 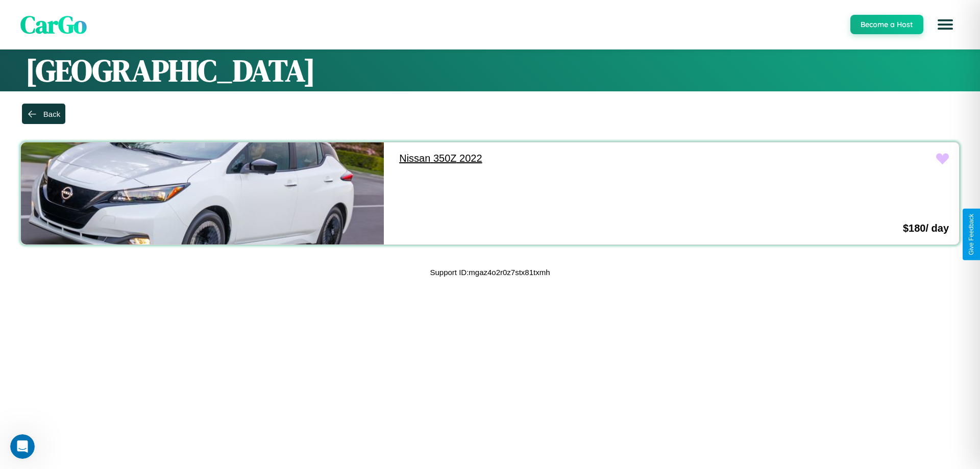 I want to click on p: Support ID: mgaz4o2r0z7stx81txmh, so click(x=489, y=272).